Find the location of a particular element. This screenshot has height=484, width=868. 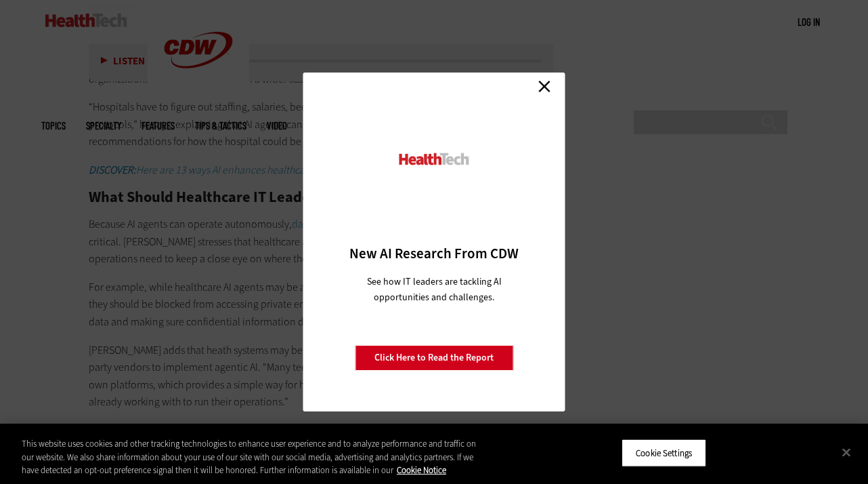

a: Close is located at coordinates (544, 86).